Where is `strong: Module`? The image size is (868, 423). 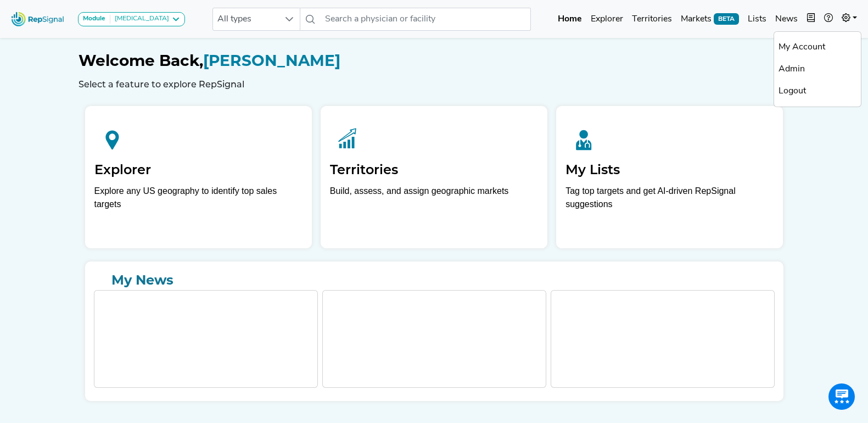
strong: Module is located at coordinates (94, 19).